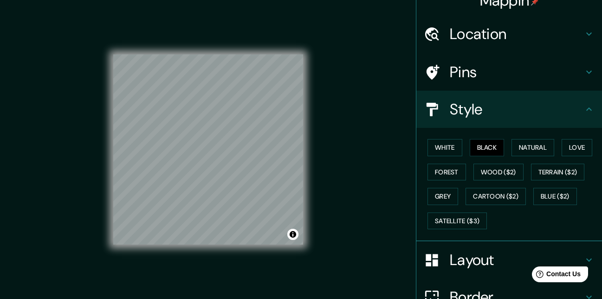  Describe the element at coordinates (577, 147) in the screenshot. I see `button: Love` at that location.